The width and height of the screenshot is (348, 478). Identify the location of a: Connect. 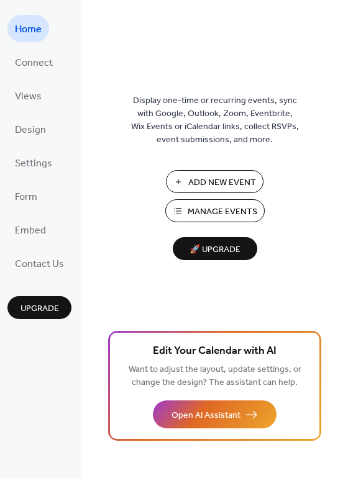
(34, 62).